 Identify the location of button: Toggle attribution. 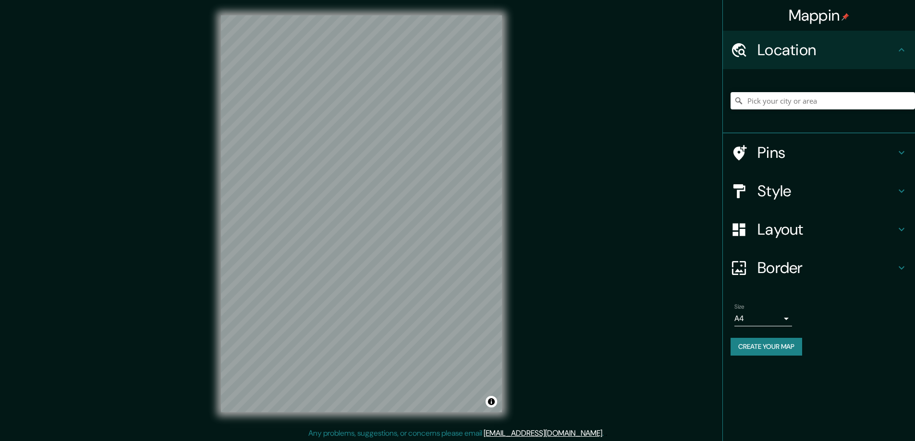
(491, 402).